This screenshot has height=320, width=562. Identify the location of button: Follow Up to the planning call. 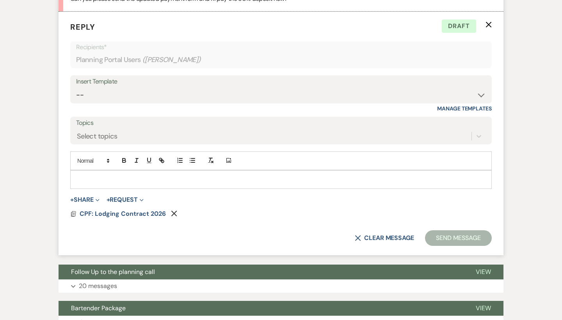
(261, 272).